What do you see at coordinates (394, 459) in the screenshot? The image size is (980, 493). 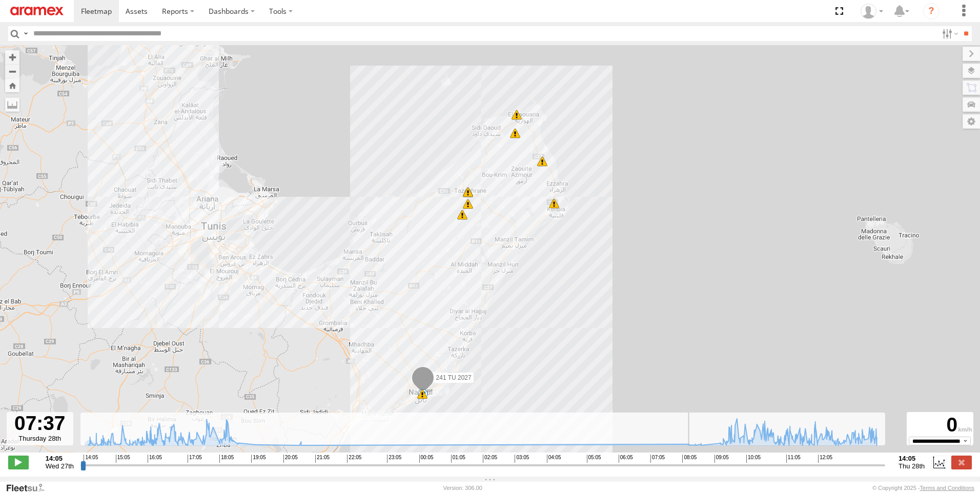 I see `span: 23:05` at bounding box center [394, 459].